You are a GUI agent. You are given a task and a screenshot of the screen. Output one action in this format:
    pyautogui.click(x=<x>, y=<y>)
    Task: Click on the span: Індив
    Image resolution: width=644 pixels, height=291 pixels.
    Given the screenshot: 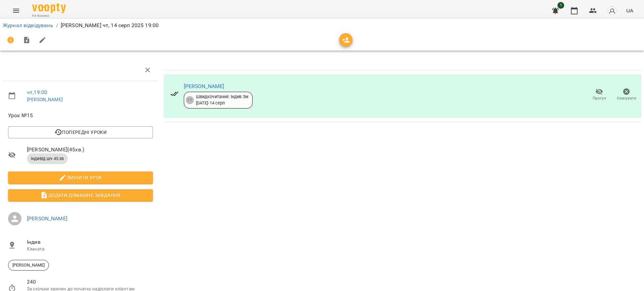 What is the action you would take?
    pyautogui.click(x=90, y=242)
    